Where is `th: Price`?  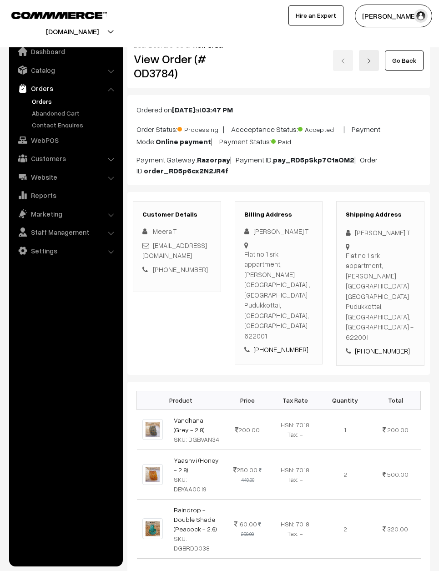 th: Price is located at coordinates (248, 400).